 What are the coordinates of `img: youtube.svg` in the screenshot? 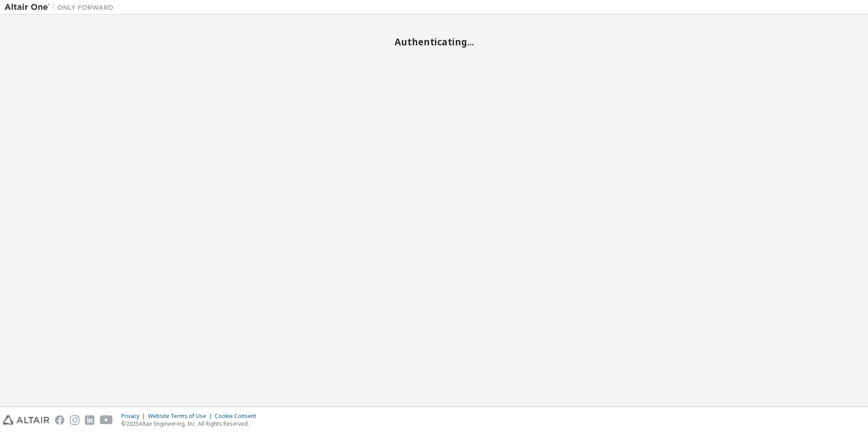 It's located at (106, 420).